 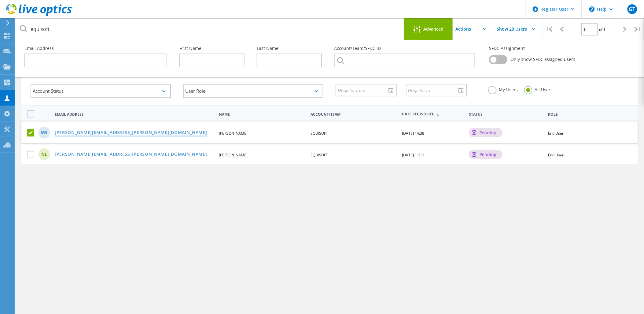 What do you see at coordinates (506, 114) in the screenshot?
I see `span: Status` at bounding box center [506, 114].